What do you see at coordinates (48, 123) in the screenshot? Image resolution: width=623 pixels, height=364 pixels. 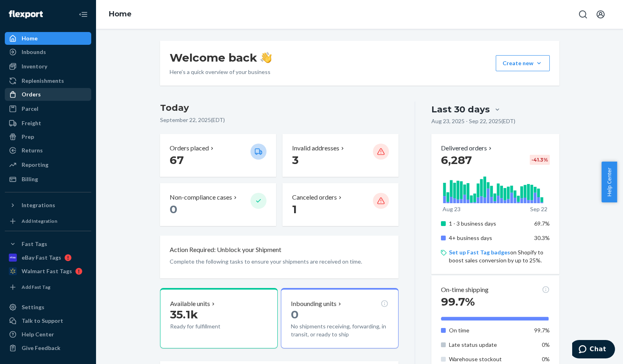 I see `a: Freight` at bounding box center [48, 123].